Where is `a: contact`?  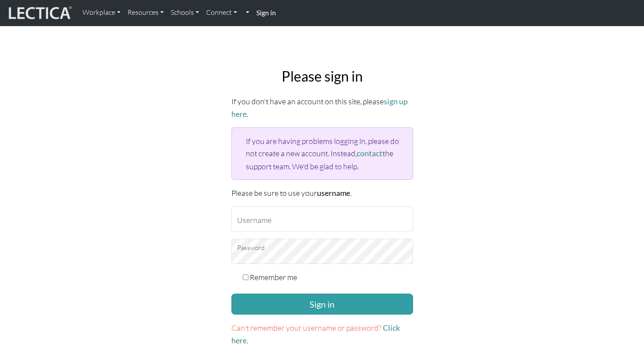 a: contact is located at coordinates (370, 153).